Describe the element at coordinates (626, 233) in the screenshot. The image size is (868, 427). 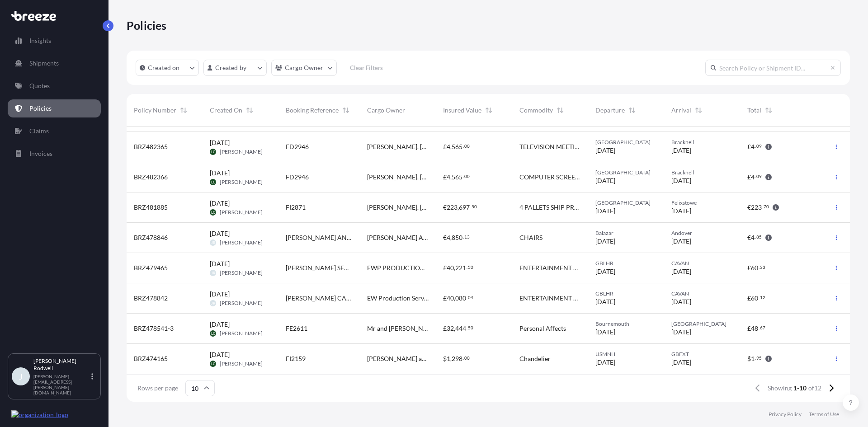
I see `span: Balazar` at that location.